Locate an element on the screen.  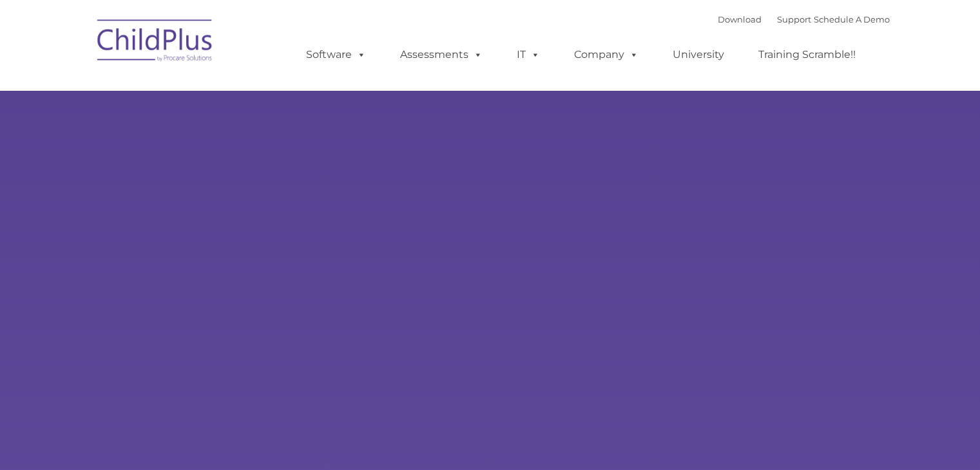
a: Software is located at coordinates (336, 55).